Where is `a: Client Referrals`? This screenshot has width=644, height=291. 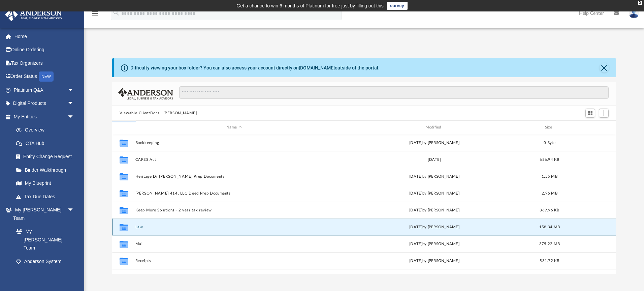
a: Client Referrals is located at coordinates (45, 274).